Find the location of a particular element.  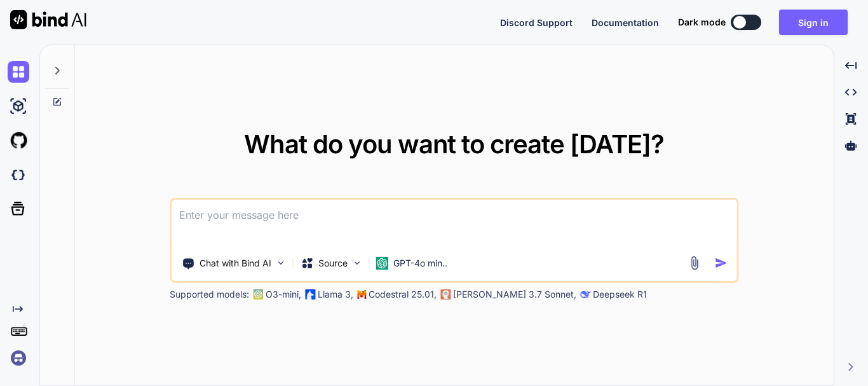

img: darkCloudIdeIcon is located at coordinates (18, 175).